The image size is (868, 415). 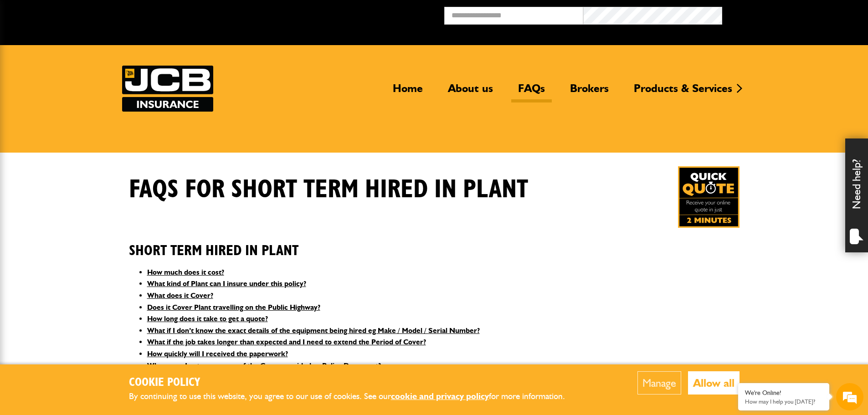 What do you see at coordinates (329, 190) in the screenshot?
I see `h1: FAQS for Short Term Hired In Plant` at bounding box center [329, 190].